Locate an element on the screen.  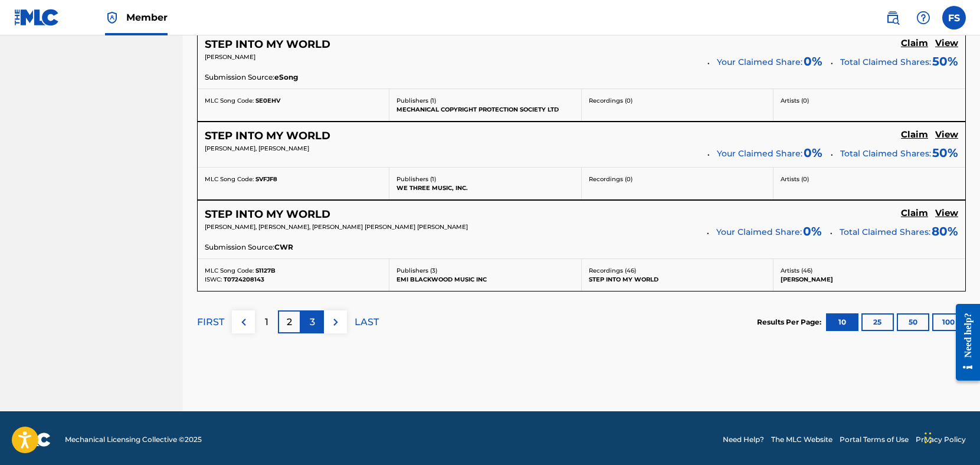
img: help is located at coordinates (923, 18).